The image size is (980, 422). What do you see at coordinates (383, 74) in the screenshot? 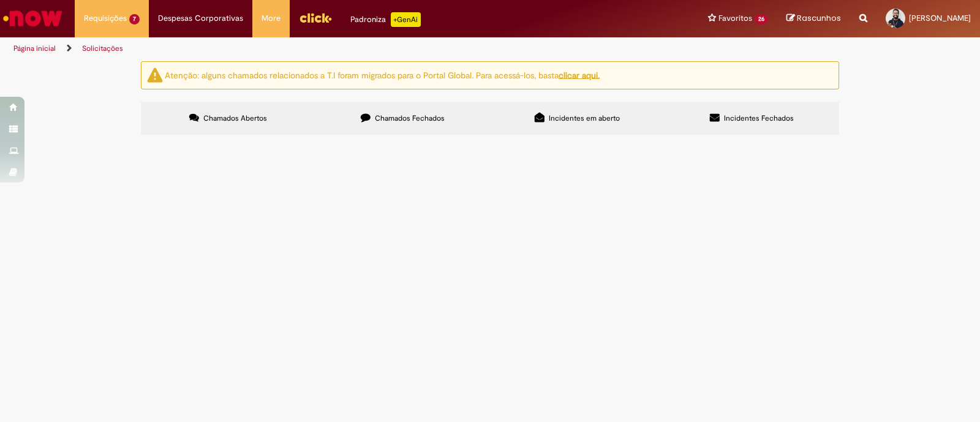
I see `ng-bind-html: Atenção: alguns chamados relacionados a T.I foram migrados para o Portal Global. Para acessá-los,...` at bounding box center [383, 74].